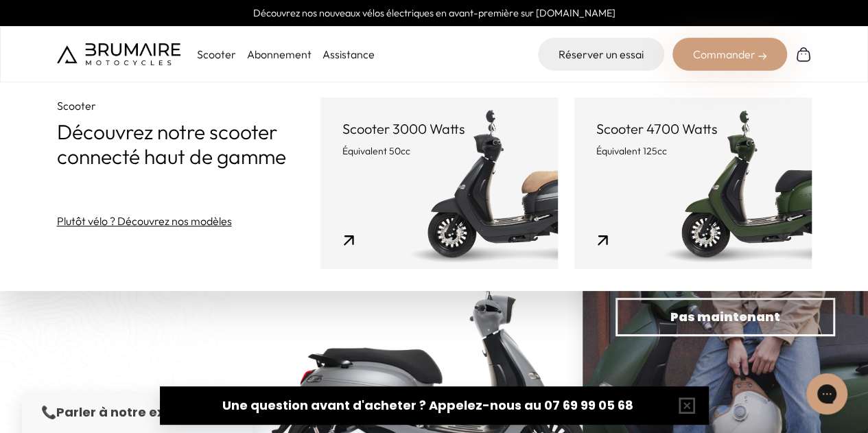  Describe the element at coordinates (189, 144) in the screenshot. I see `p: Découvrez notre scooter connecté haut de gamme` at that location.